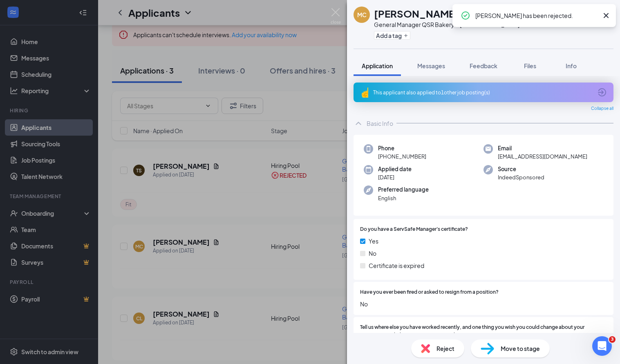 Image resolution: width=620 pixels, height=364 pixels. I want to click on span: Have you ever been fired or asked to resign from a position?, so click(429, 292).